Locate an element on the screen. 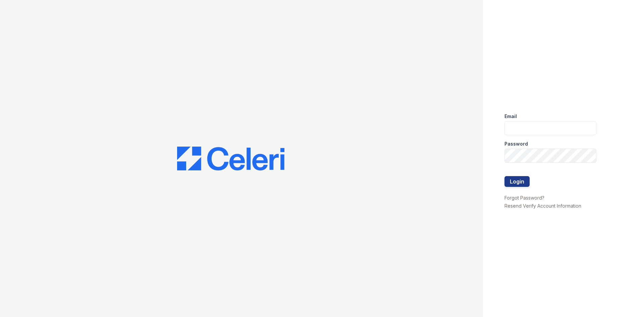  a: Resend Verify Account Information is located at coordinates (543, 206).